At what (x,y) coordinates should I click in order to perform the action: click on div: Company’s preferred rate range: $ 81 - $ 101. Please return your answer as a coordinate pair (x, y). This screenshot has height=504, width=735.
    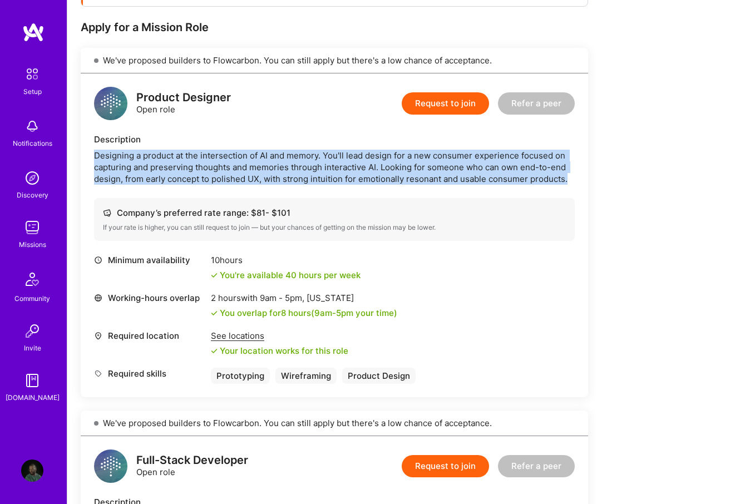
    Looking at the image, I should click on (335, 213).